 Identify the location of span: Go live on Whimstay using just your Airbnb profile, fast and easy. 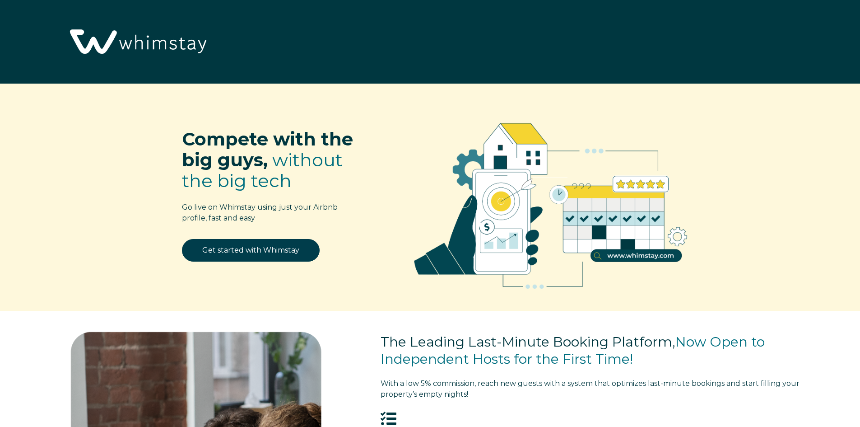
(260, 212).